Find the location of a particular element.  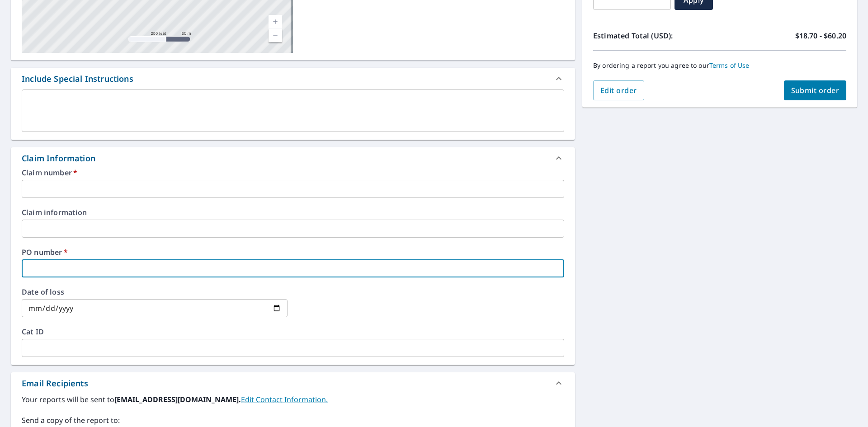

label: Date of loss is located at coordinates (154, 292).